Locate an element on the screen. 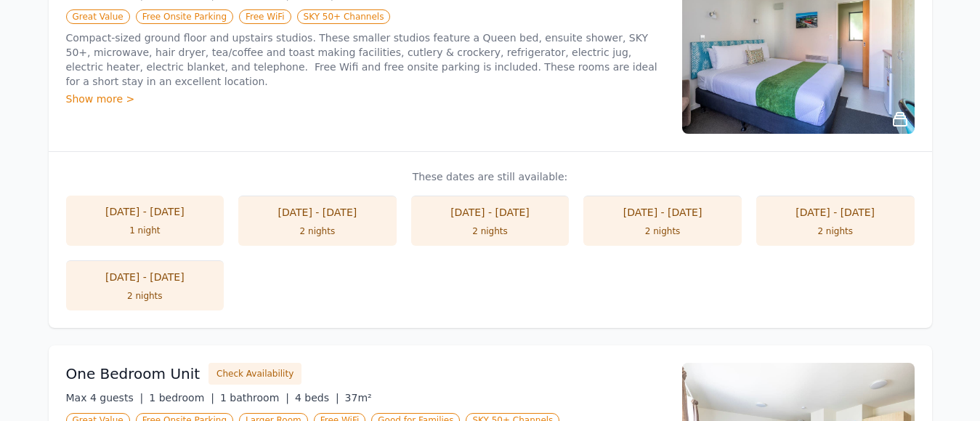  p: These dates are still available: is located at coordinates (490, 177).